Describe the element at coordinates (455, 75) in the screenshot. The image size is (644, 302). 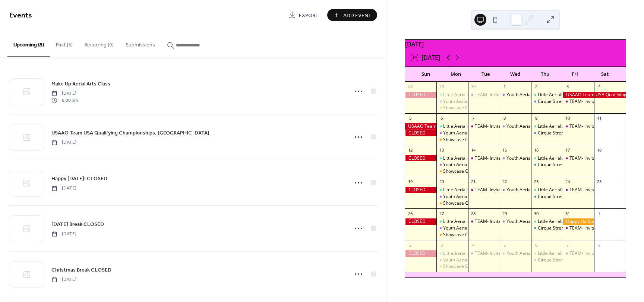
I see `div: Mon` at that location.